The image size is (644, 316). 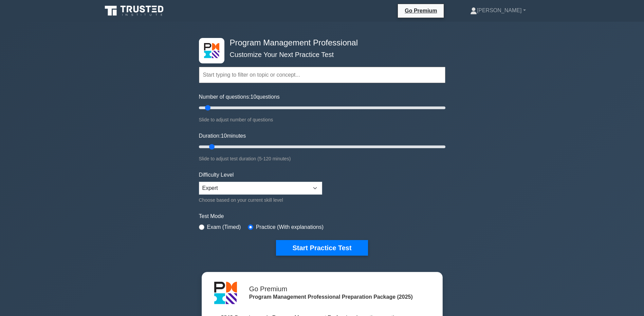 I want to click on label: Practice (With explanations), so click(x=290, y=227).